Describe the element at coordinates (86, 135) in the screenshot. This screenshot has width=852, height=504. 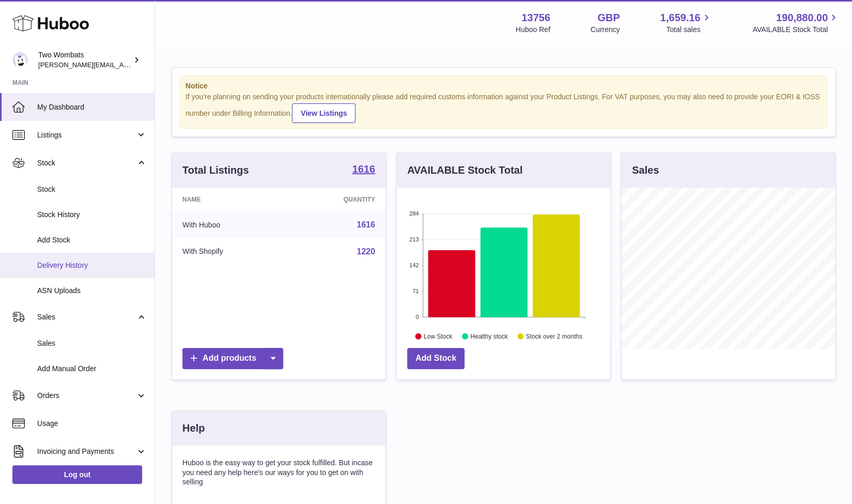
I see `span: Listings` at that location.